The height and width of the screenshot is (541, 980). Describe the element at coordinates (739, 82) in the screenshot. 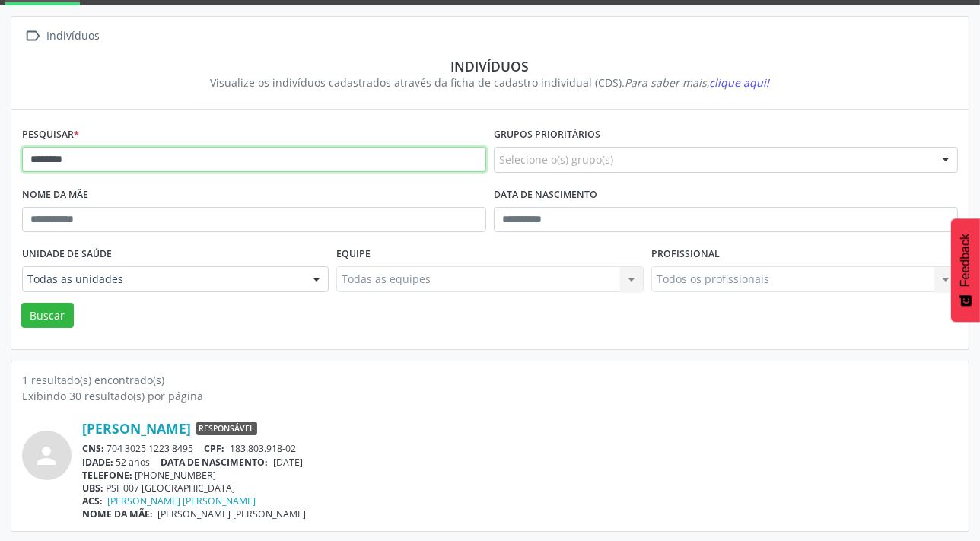

I see `span: clique aqui!` at that location.